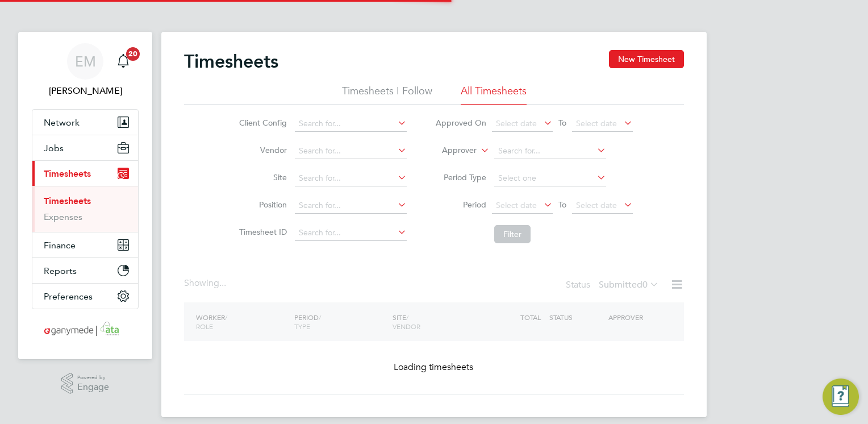 Image resolution: width=868 pixels, height=424 pixels. What do you see at coordinates (451, 151) in the screenshot?
I see `label: Approver` at bounding box center [451, 151].